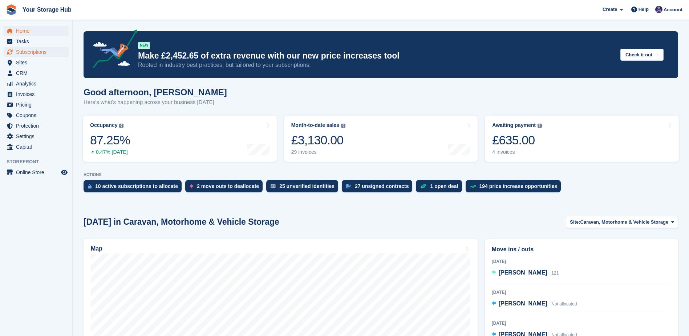  Describe the element at coordinates (444, 186) in the screenshot. I see `div: 1 open deal` at that location.